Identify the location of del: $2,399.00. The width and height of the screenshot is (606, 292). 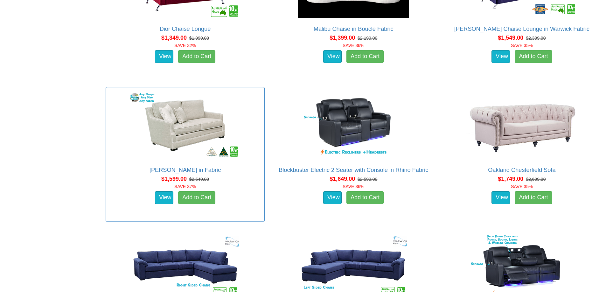
(536, 38).